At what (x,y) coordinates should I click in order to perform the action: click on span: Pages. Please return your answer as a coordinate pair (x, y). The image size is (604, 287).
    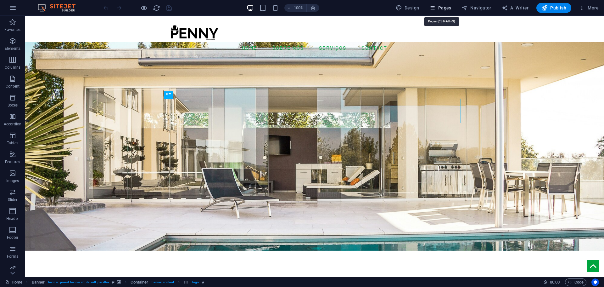
    Looking at the image, I should click on (440, 8).